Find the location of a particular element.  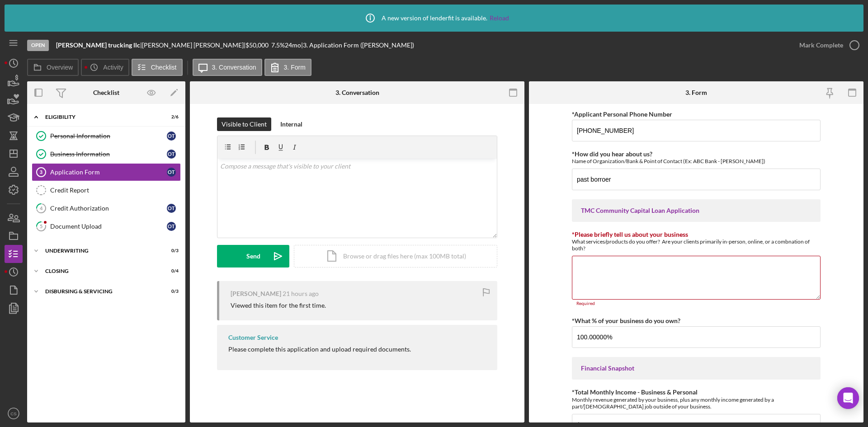

tspan: 4 is located at coordinates (41, 208).